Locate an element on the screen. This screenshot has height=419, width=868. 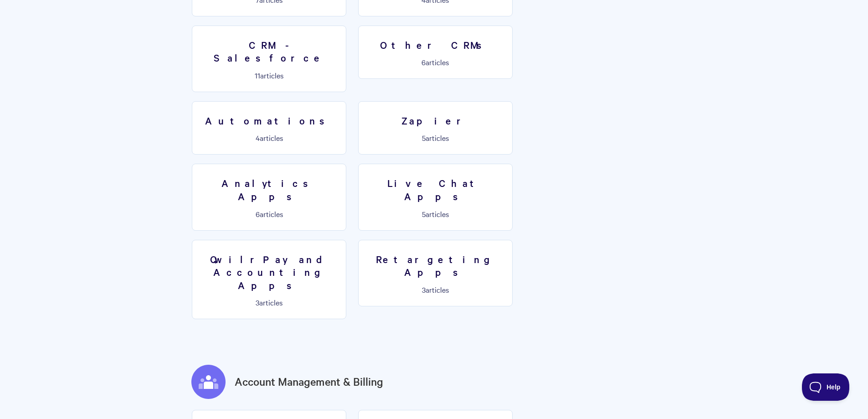
a: Live Chat Apps 5articles is located at coordinates (435, 197).